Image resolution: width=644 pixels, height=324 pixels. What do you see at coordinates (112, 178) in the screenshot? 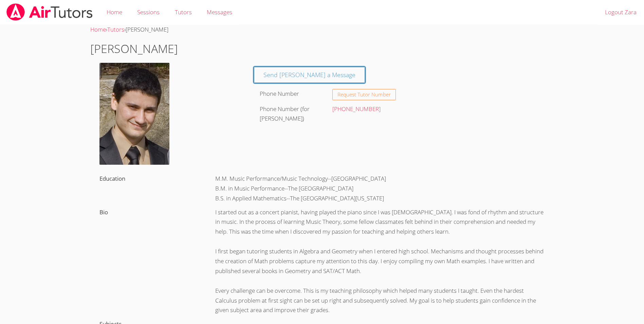
I see `label: Education` at bounding box center [112, 178].